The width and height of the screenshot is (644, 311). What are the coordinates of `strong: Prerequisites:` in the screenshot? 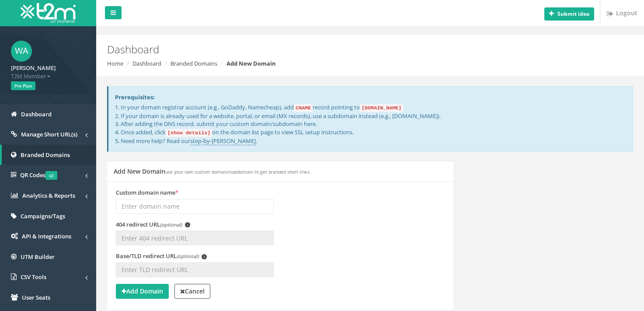 It's located at (135, 97).